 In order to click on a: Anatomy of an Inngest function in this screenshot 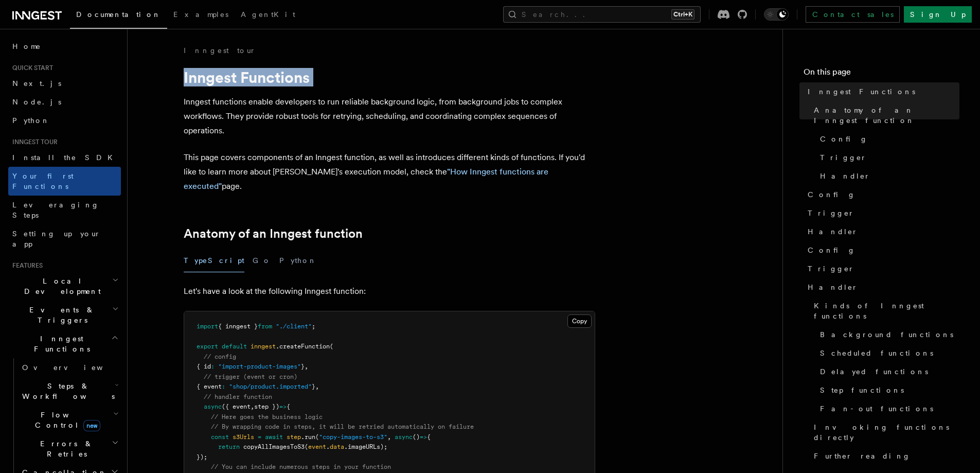, I will do `click(273, 234)`.